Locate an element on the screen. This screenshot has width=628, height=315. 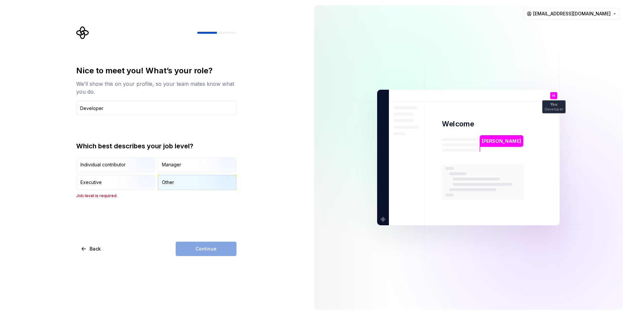
p: Job level is required. is located at coordinates (156, 196).